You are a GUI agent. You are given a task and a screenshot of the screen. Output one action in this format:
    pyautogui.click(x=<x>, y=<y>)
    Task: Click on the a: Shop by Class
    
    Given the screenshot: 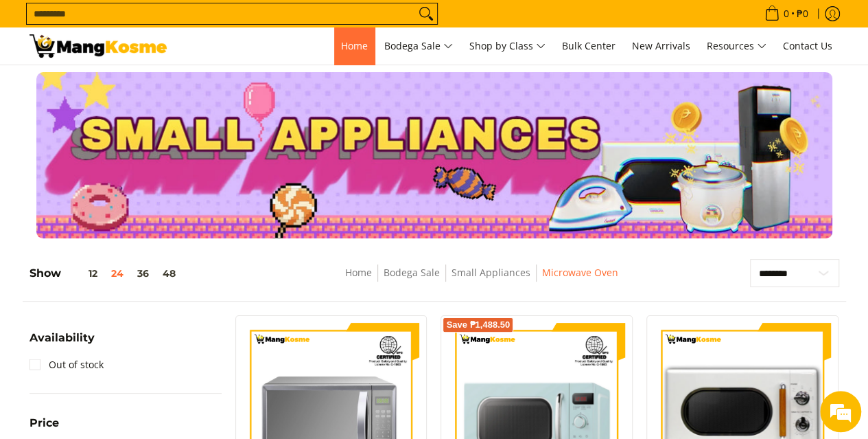 What is the action you would take?
    pyautogui.click(x=507, y=46)
    